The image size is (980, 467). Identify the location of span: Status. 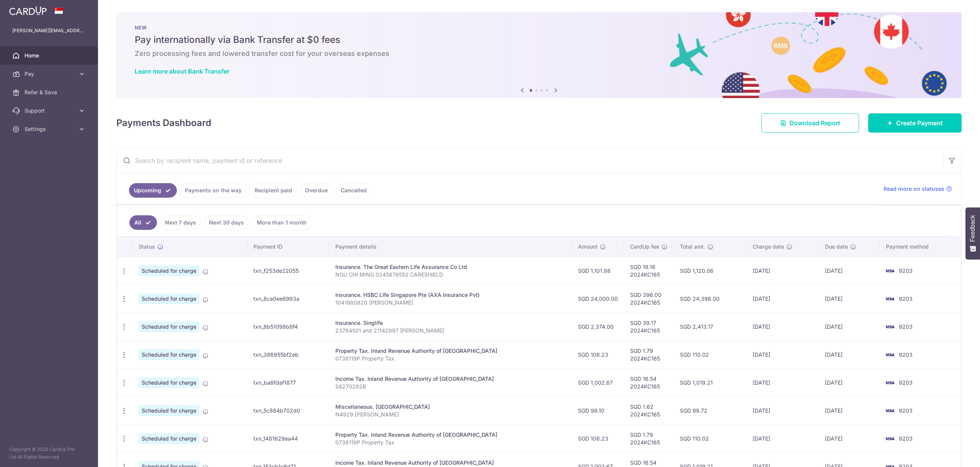
(146, 247).